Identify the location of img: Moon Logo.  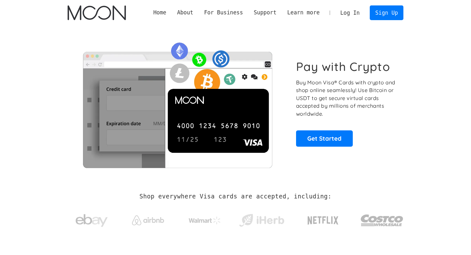
(96, 13).